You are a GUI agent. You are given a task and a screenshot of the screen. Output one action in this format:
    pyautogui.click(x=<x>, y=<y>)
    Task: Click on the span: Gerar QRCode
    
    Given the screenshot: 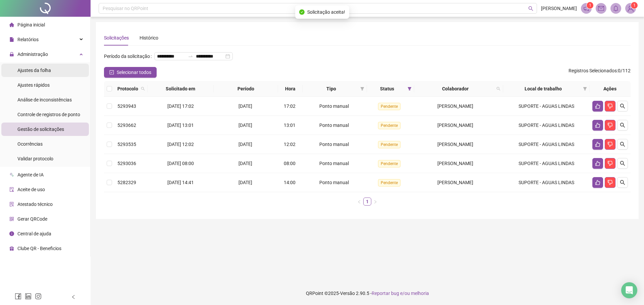 What is the action you would take?
    pyautogui.click(x=32, y=219)
    